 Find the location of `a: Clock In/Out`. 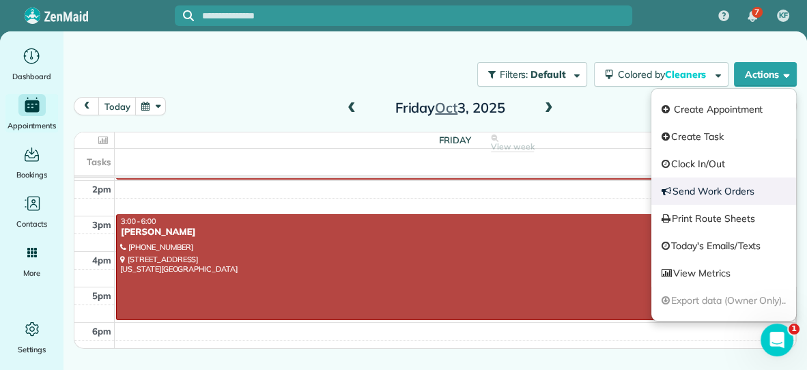

a: Clock In/Out is located at coordinates (723, 164).